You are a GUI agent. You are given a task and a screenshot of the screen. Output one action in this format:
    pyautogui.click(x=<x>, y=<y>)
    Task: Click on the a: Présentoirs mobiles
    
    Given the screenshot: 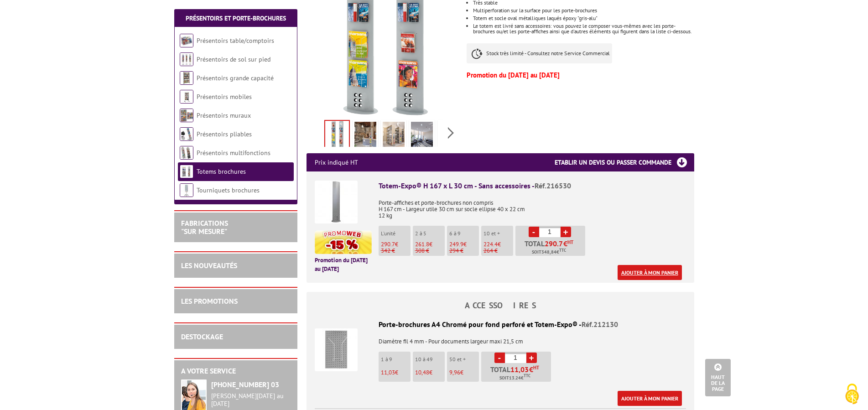 What is the action you would take?
    pyautogui.click(x=224, y=97)
    